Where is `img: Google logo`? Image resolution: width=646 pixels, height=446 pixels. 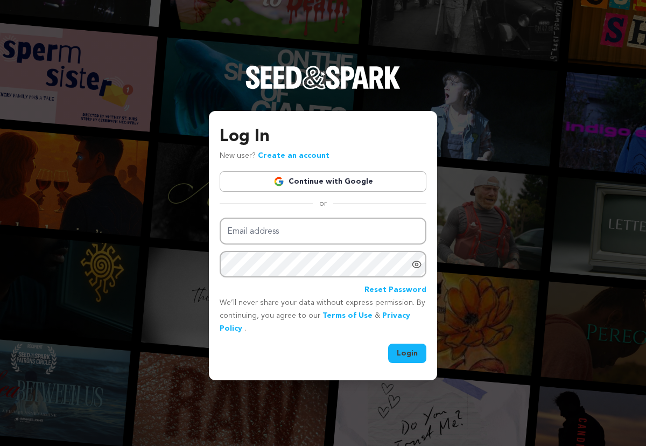
img: Google logo is located at coordinates (279, 181).